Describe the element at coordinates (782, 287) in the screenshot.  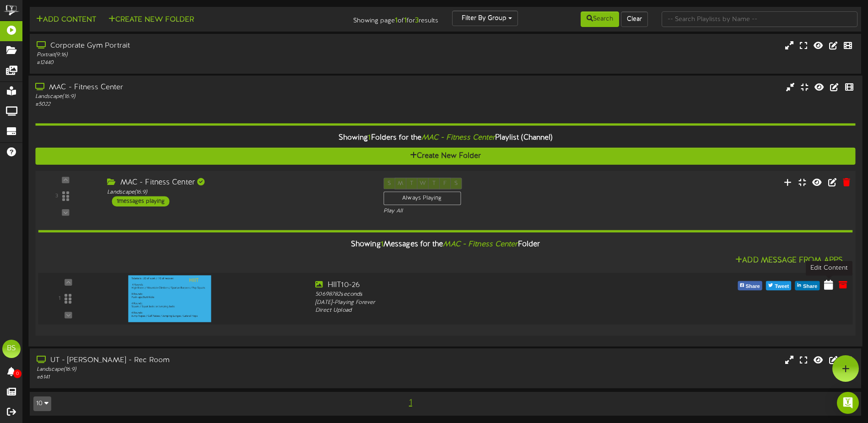
I see `span: Tweet` at that location.